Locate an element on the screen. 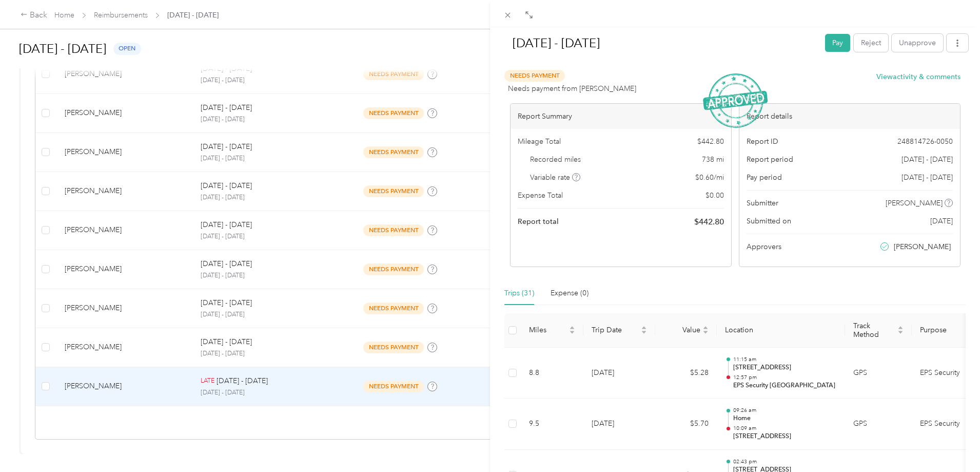 The height and width of the screenshot is (472, 980). button: Pay is located at coordinates (838, 42).